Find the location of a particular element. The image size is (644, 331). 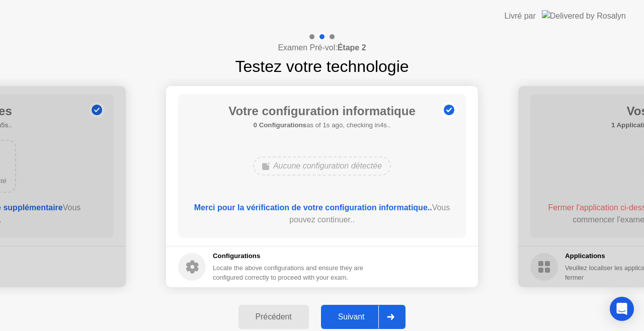

div: Open Intercom Messenger is located at coordinates (622, 309).